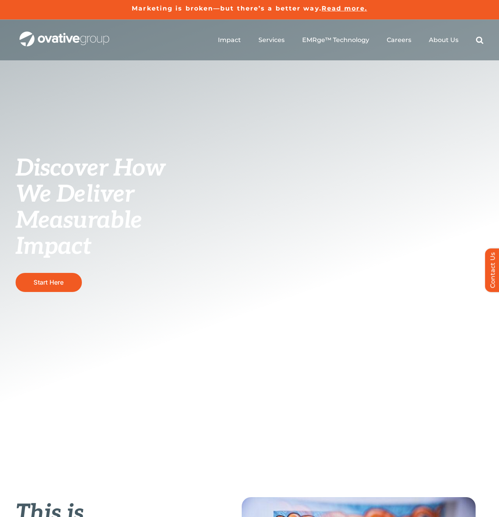  What do you see at coordinates (271, 40) in the screenshot?
I see `span: Services` at bounding box center [271, 40].